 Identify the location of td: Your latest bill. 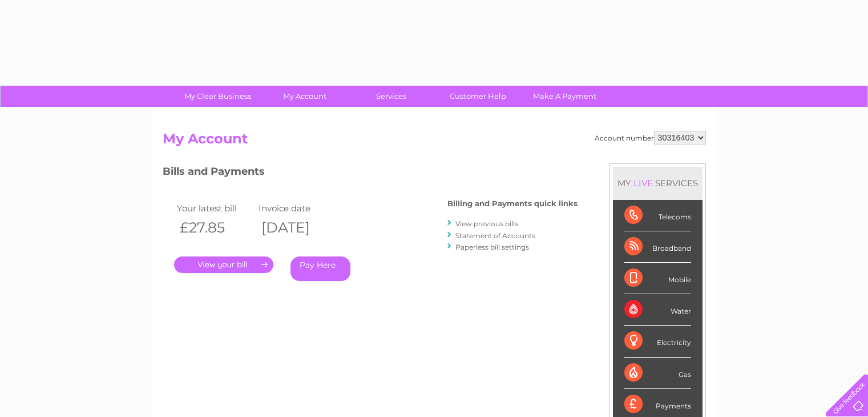
(216, 208).